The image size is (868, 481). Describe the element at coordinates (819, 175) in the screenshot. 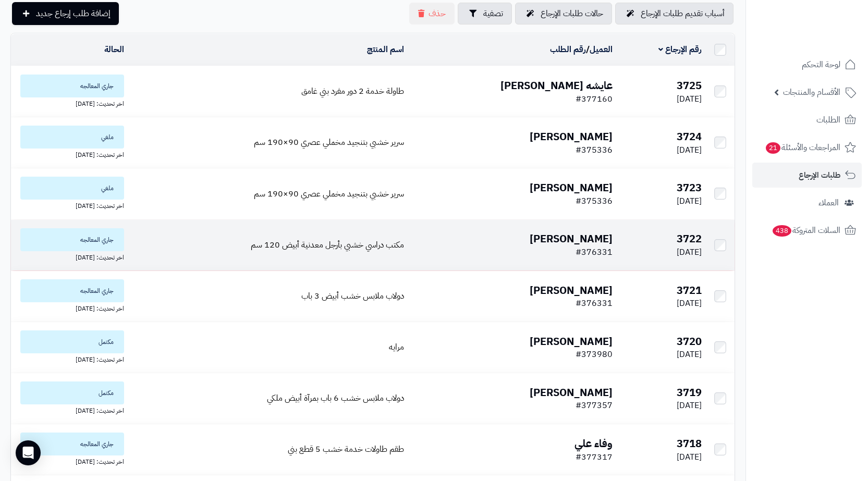

I see `span: طلبات الإرجاع` at that location.